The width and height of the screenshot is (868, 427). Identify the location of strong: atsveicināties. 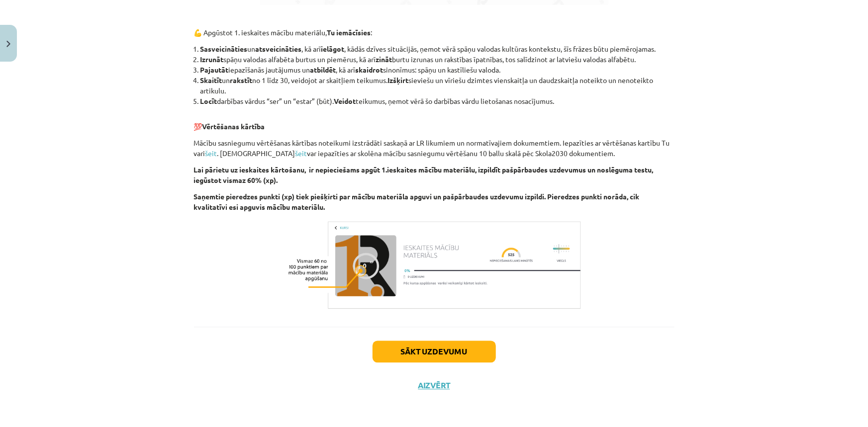
(279, 49).